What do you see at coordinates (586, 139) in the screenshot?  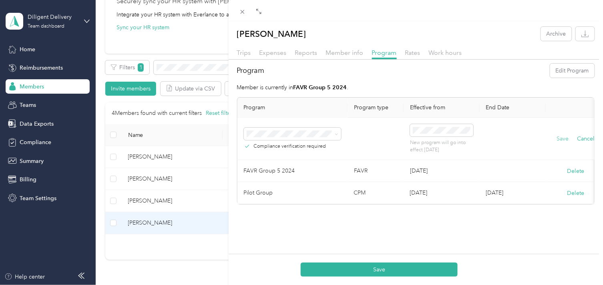 I see `button: Cancel` at bounding box center [586, 139].